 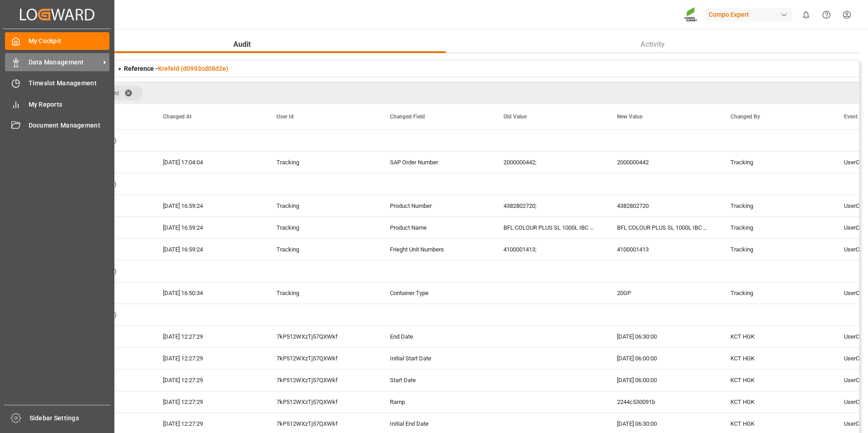 What do you see at coordinates (549, 228) in the screenshot?
I see `div: BFL COLOUR PLUS SL 1000L IBC (KRE);` at bounding box center [549, 228].